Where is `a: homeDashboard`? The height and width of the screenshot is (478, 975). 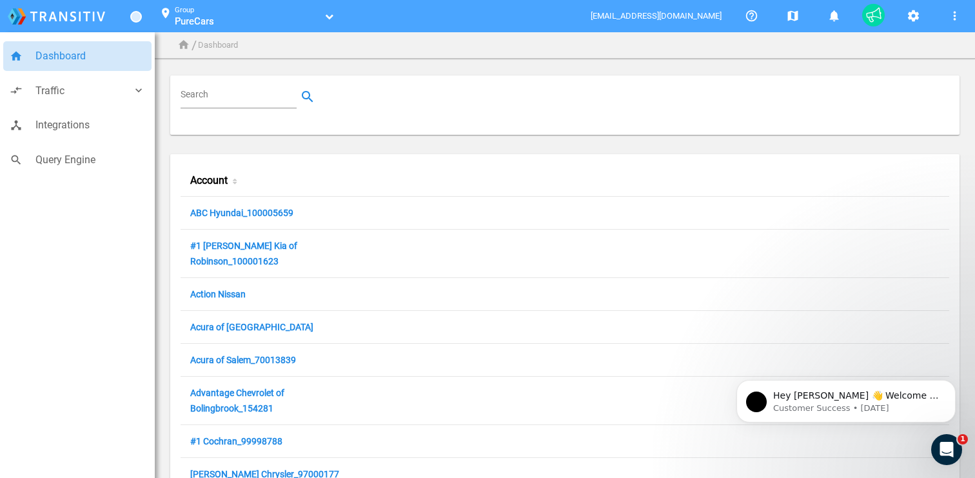 a: homeDashboard is located at coordinates (77, 56).